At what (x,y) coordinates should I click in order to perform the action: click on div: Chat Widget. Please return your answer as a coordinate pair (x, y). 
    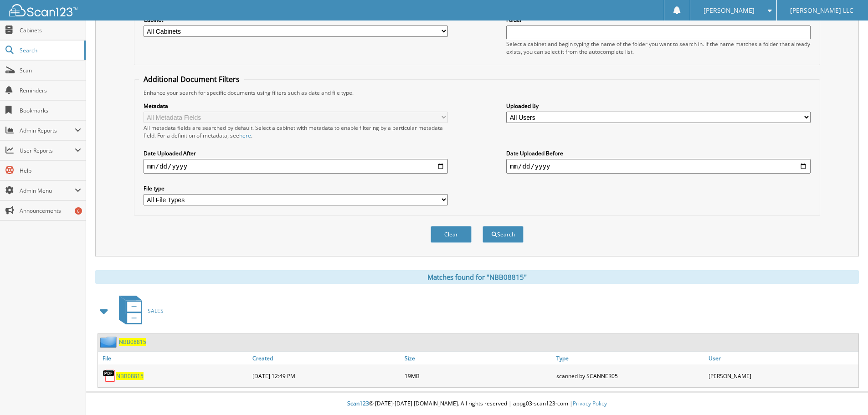
    Looking at the image, I should click on (845, 393).